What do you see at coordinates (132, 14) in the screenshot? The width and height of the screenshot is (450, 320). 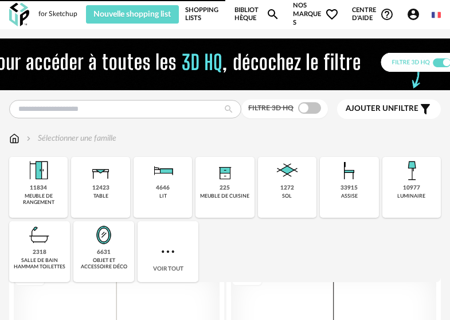 I see `span: Nouvelle shopping list` at bounding box center [132, 14].